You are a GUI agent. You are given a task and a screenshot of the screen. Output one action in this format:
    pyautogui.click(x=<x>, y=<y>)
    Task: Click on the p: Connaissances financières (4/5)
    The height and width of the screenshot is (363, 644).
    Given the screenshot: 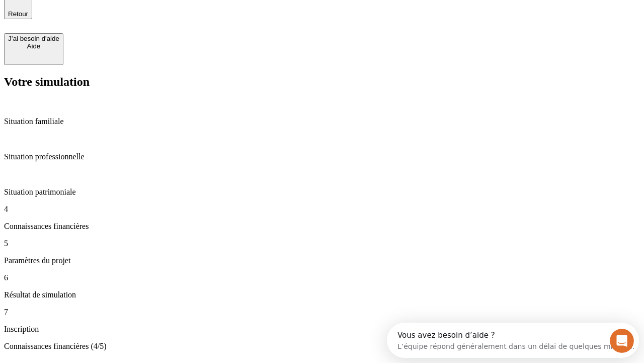 What is the action you would take?
    pyautogui.click(x=322, y=346)
    